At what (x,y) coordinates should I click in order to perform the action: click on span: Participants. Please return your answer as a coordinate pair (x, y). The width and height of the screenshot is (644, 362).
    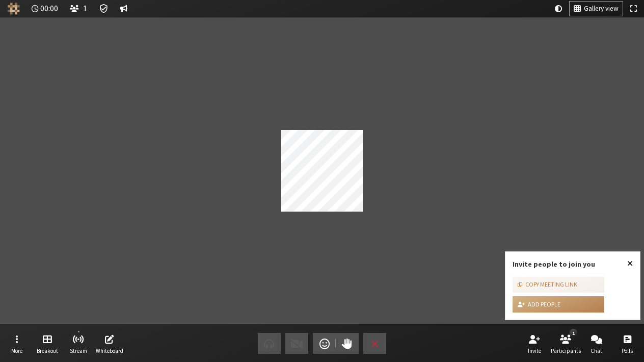
    Looking at the image, I should click on (565, 351).